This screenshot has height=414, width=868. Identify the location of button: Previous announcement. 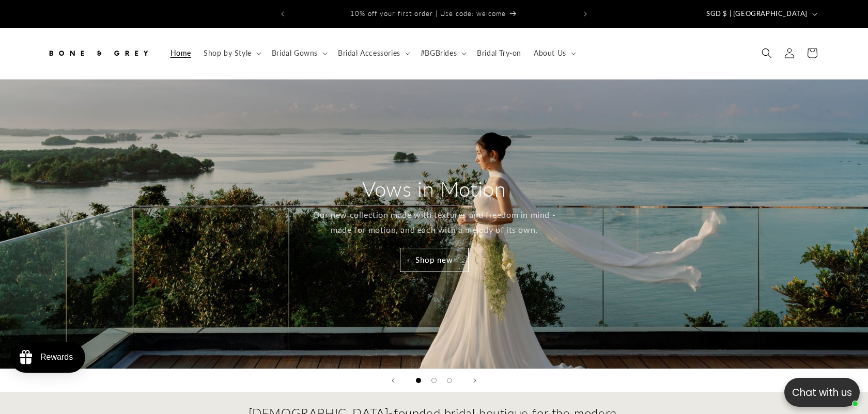
(283, 14).